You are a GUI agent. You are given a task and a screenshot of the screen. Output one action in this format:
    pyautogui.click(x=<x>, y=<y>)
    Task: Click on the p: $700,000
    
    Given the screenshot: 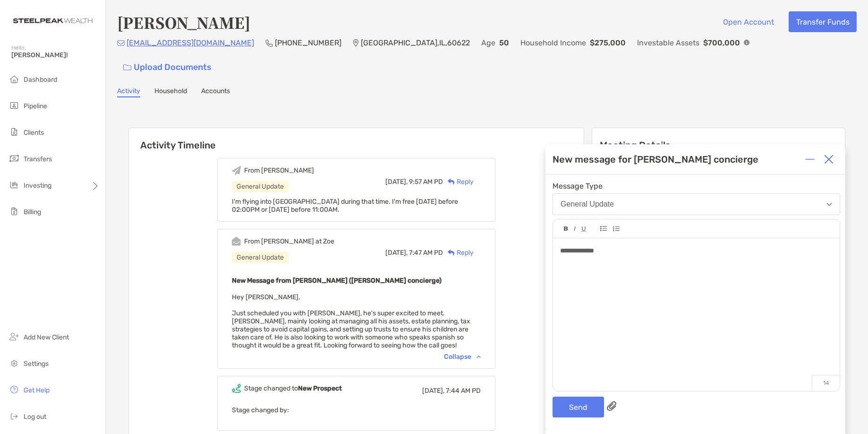 What is the action you would take?
    pyautogui.click(x=722, y=43)
    